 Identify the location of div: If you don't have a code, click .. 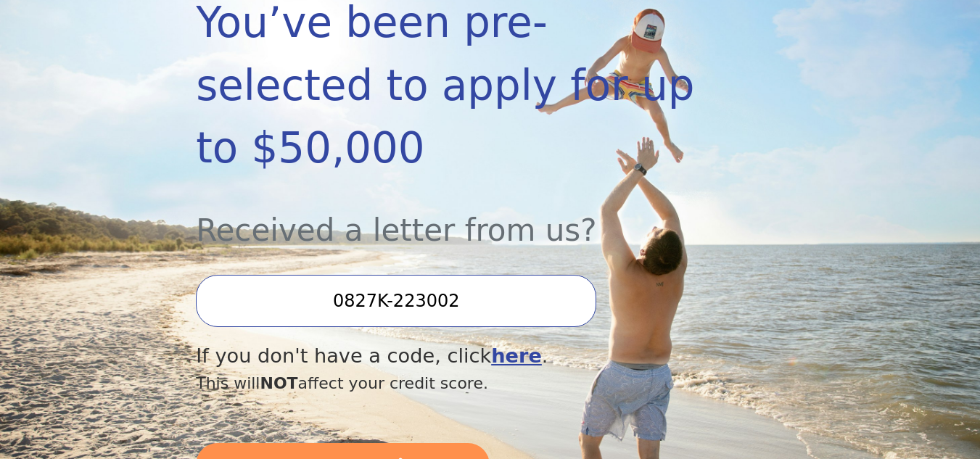
(445, 356).